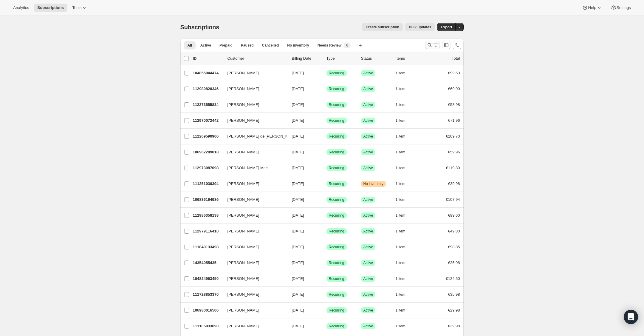 The image size is (644, 336). Describe the element at coordinates (454, 120) in the screenshot. I see `span: €71.96` at that location.